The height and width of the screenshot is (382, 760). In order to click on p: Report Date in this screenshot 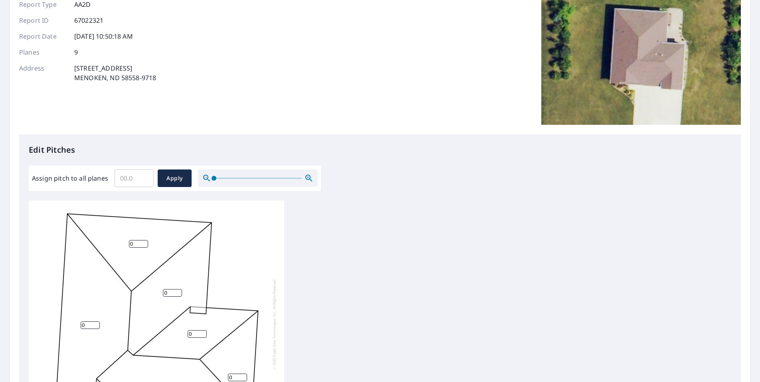, I will do `click(43, 36)`.